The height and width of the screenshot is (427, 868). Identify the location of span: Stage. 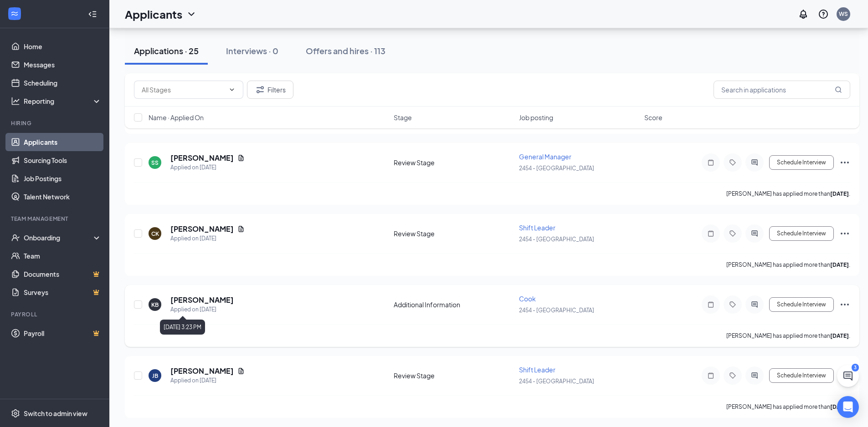
(403, 118).